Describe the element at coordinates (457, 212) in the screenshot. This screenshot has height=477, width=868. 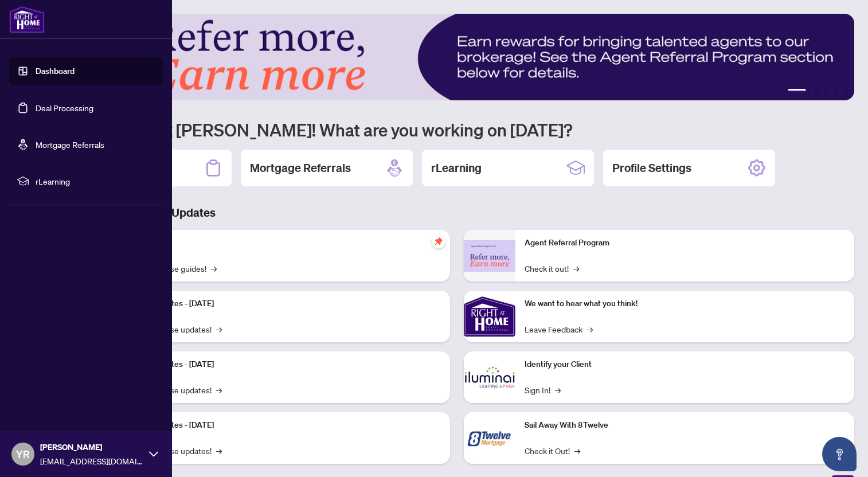
I see `h3: Brokerage & Industry Updates` at that location.